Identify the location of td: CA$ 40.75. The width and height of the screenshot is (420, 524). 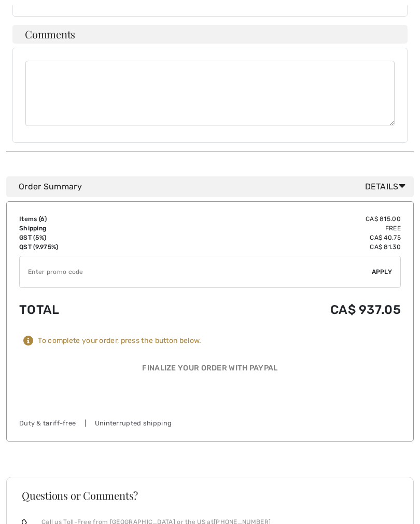
(279, 237).